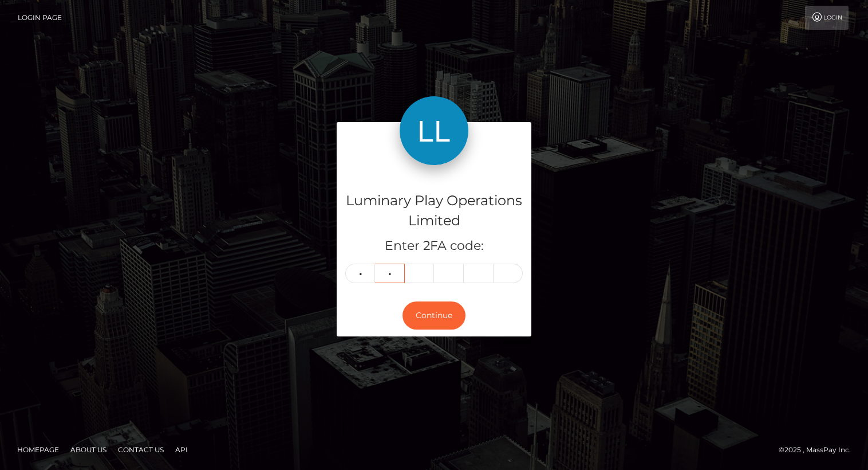 This screenshot has height=470, width=868. I want to click on a: Homepage, so click(38, 449).